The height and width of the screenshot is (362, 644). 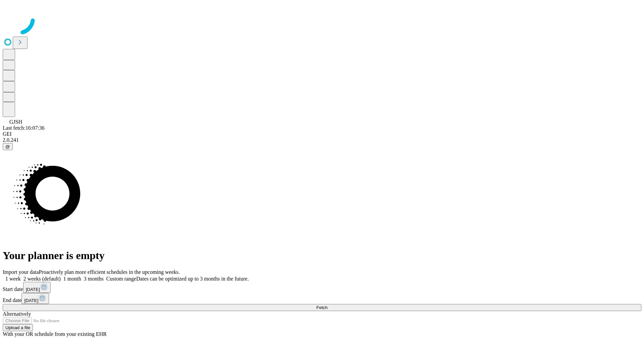 I want to click on span: 1 week, so click(x=13, y=278).